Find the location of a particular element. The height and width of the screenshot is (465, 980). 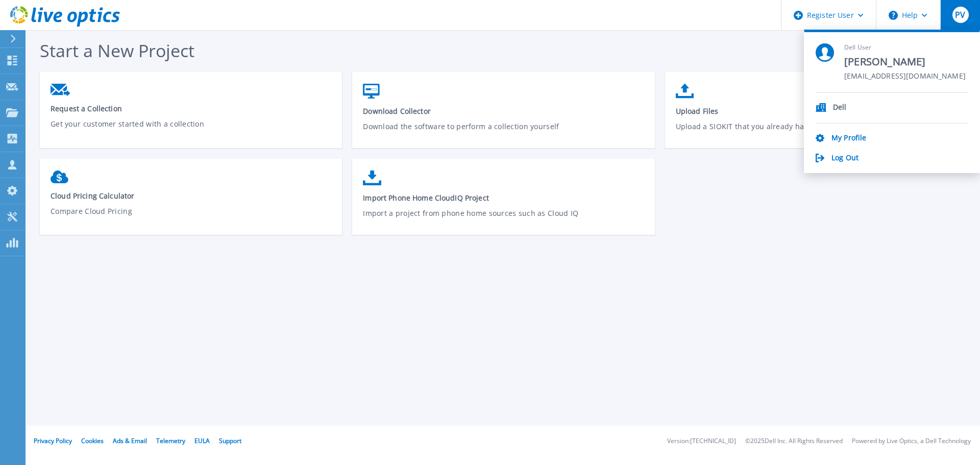

span: Cloud Pricing Calculator is located at coordinates (191, 195).